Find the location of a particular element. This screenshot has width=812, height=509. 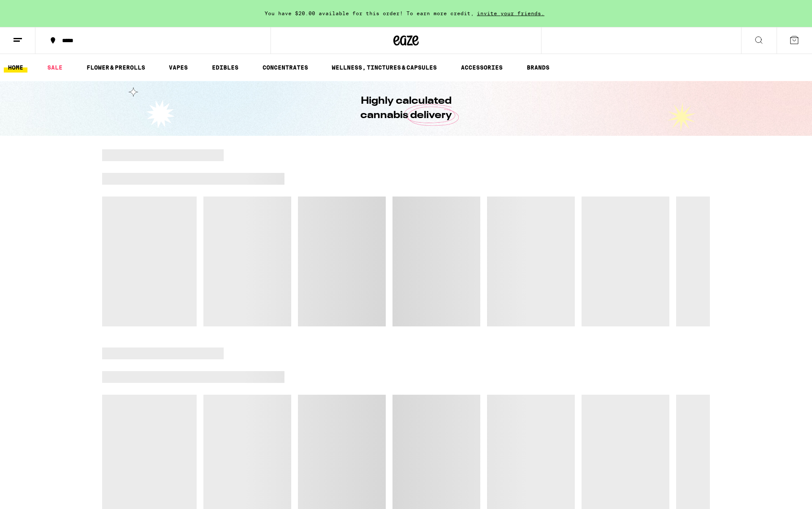

a: CONCENTRATES is located at coordinates (285, 67).